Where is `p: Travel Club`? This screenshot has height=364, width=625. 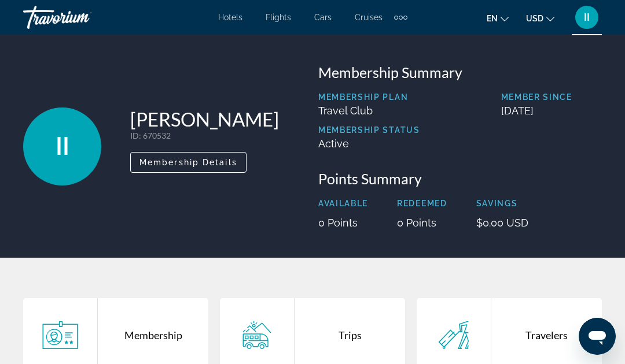
p: Travel Club is located at coordinates (369, 110).